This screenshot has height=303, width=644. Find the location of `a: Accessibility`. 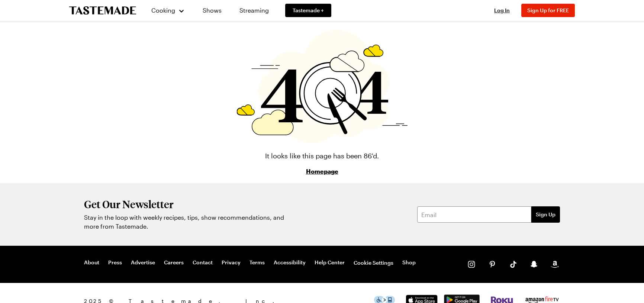

a: Accessibility is located at coordinates (290, 263).